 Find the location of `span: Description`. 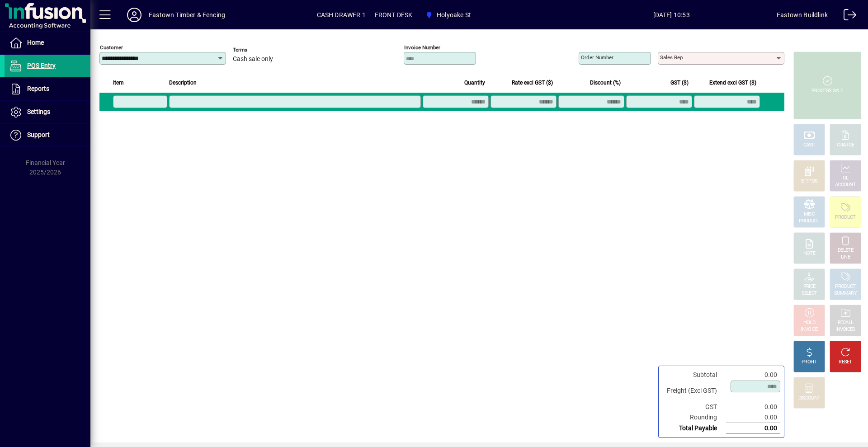

span: Description is located at coordinates (183, 82).